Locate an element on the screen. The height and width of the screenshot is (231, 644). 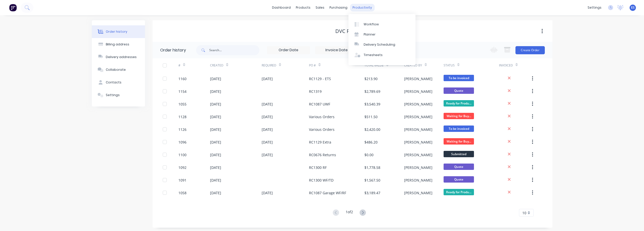
button: Settings is located at coordinates (118, 95).